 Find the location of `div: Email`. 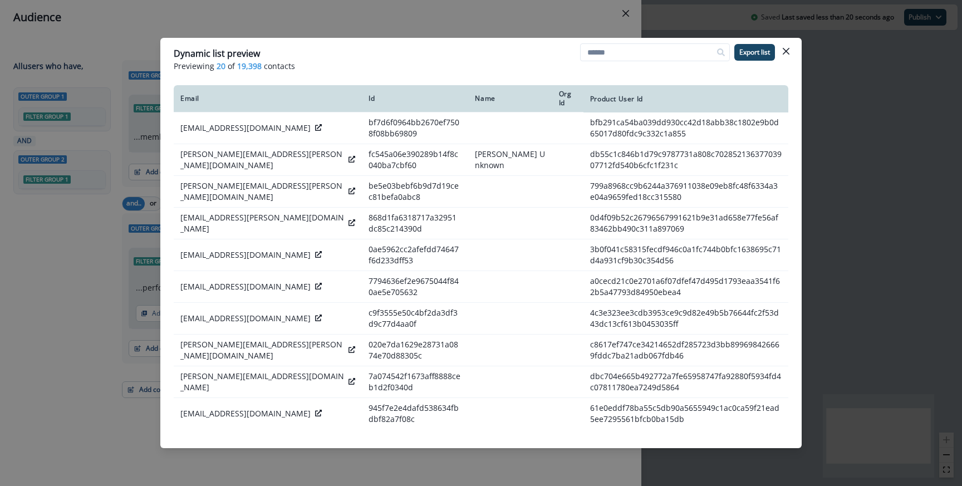

div: Email is located at coordinates (268, 99).